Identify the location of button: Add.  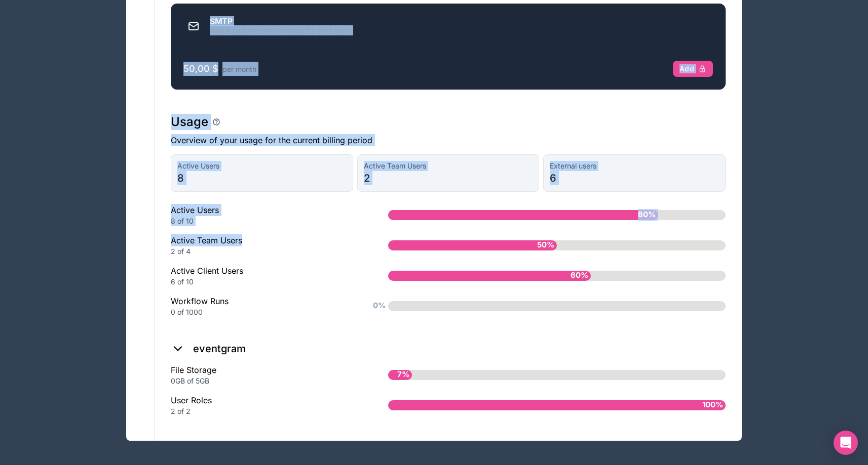
(692, 69).